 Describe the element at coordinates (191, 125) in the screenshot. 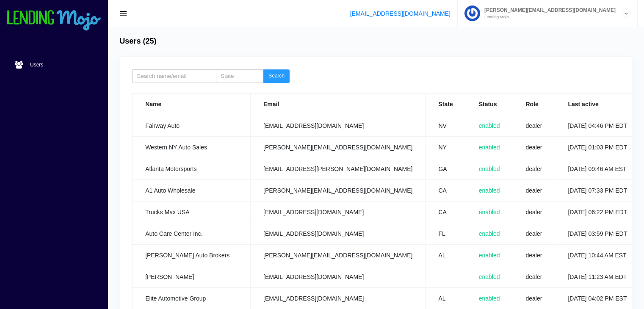

I see `td: Fairway Auto` at that location.